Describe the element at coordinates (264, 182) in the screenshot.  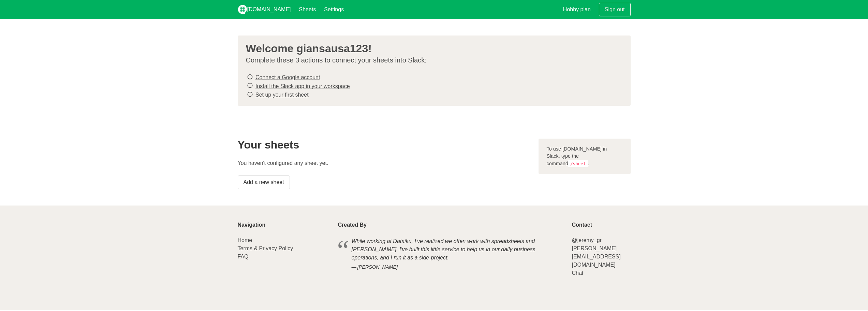
I see `a: Add a new sheet` at that location.